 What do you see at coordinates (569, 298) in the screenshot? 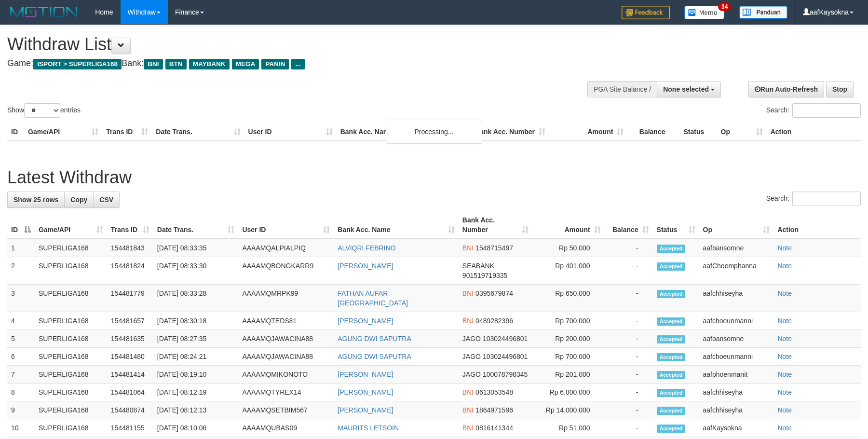
I see `td: Rp 650,000` at bounding box center [569, 298].